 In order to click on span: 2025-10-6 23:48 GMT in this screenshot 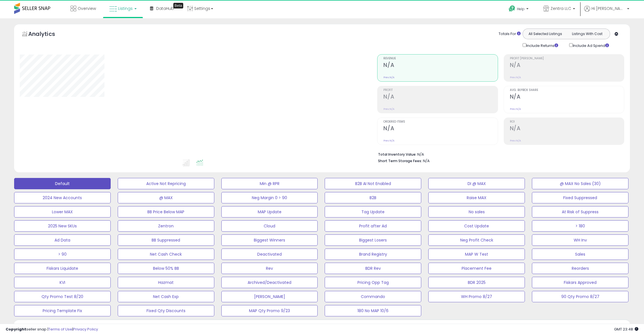, I will do `click(626, 329)`.